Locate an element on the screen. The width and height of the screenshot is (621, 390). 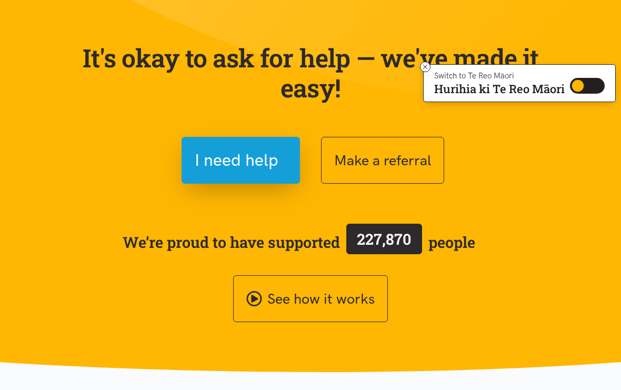
p: It's okay to ask for help — we've made it easy! is located at coordinates (311, 73).